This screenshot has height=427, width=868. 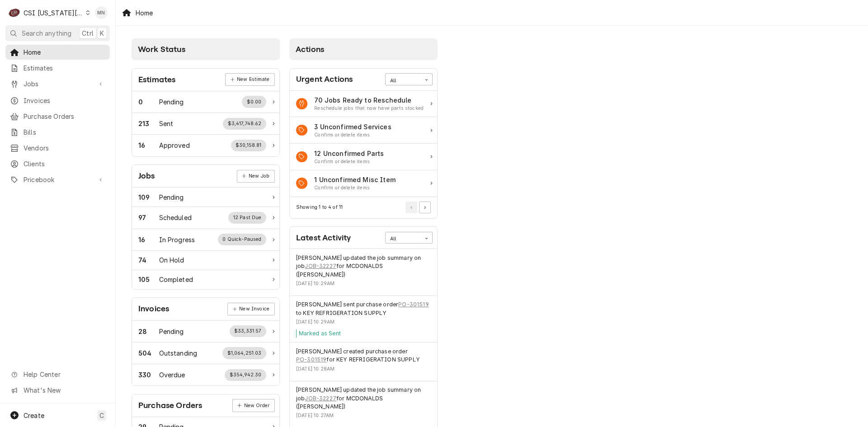 I want to click on span: Actions, so click(x=310, y=49).